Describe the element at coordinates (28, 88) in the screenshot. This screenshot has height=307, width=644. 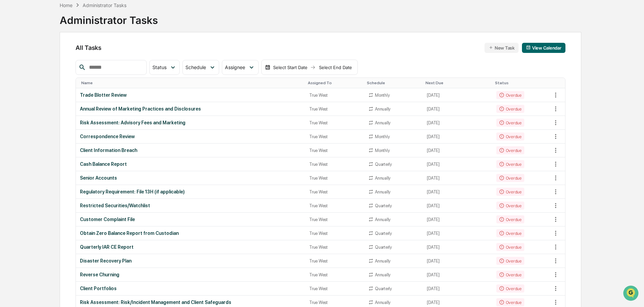
I see `span: Preclearance` at that location.